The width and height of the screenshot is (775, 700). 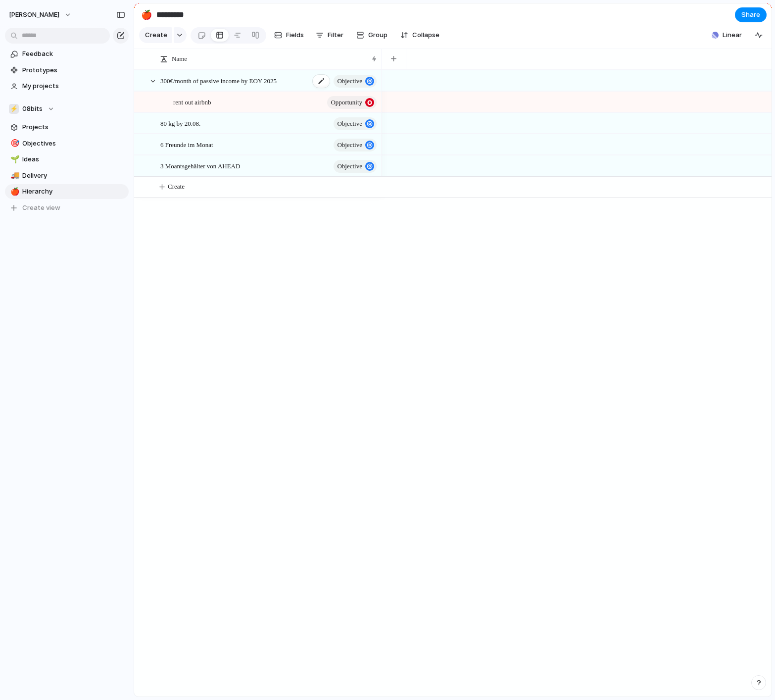 What do you see at coordinates (751, 15) in the screenshot?
I see `button: Share` at bounding box center [751, 15].